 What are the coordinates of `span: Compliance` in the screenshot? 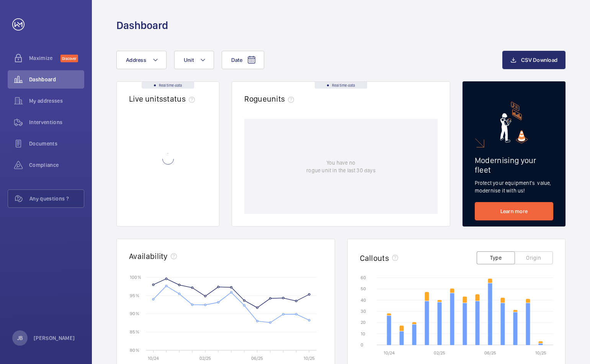 It's located at (57, 165).